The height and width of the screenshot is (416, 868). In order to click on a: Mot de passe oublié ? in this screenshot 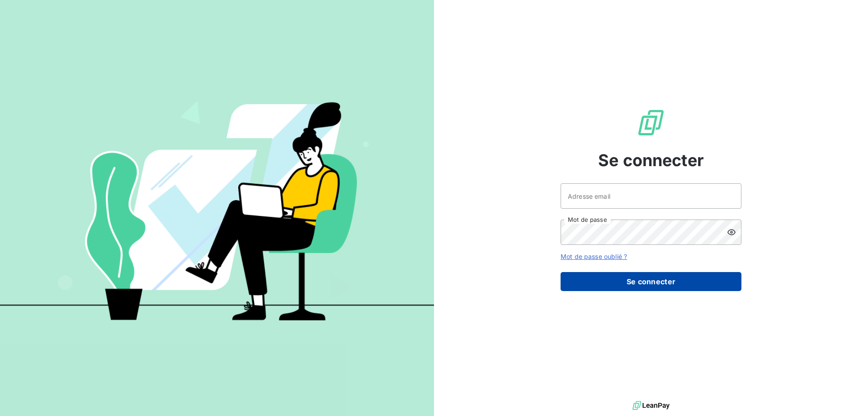, I will do `click(594, 256)`.